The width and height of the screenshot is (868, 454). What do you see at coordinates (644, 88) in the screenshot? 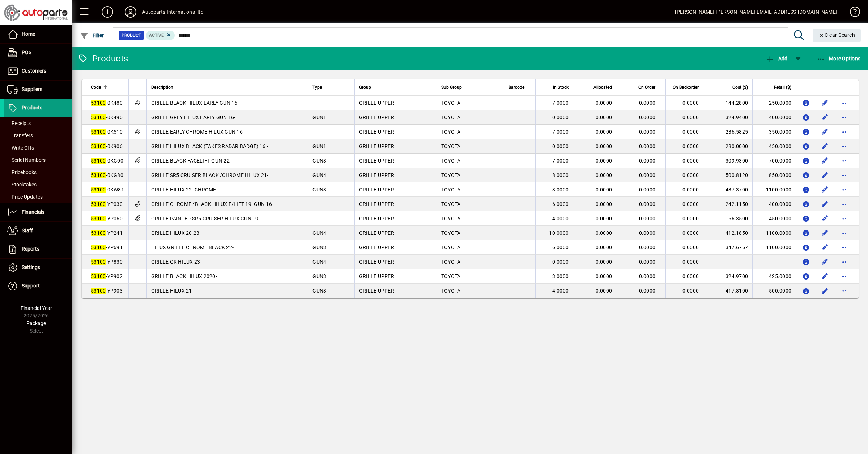
I see `div: On Order` at bounding box center [644, 88].